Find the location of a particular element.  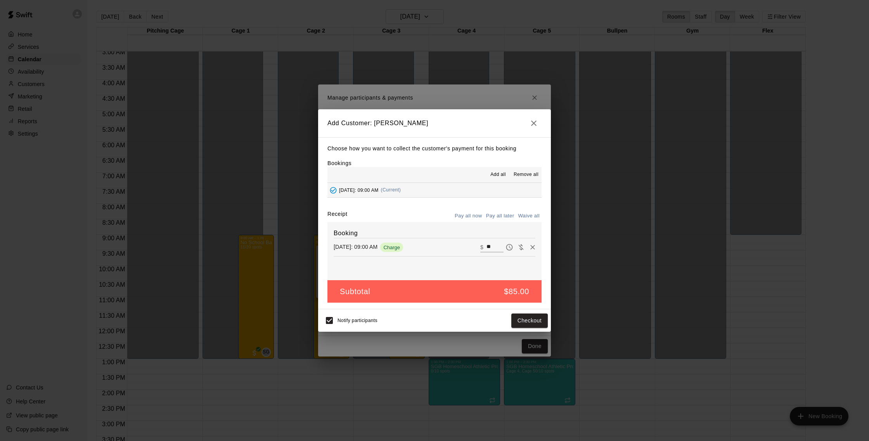

button: Added - Collect Payment is located at coordinates (333, 190).